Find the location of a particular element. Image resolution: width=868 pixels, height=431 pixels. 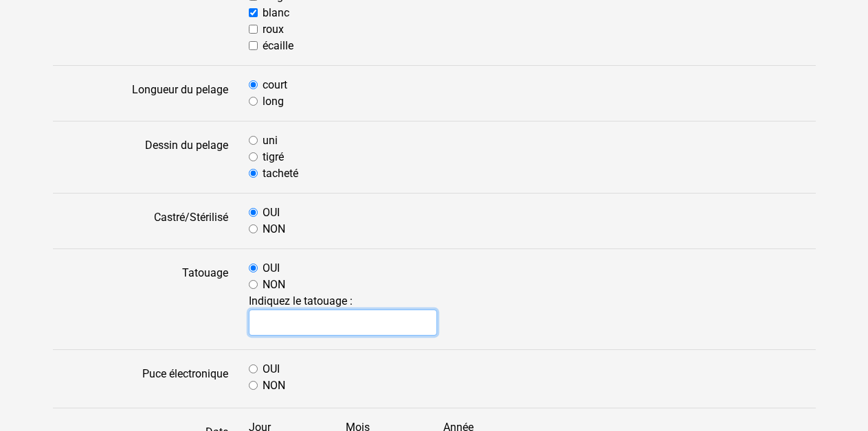

label: Puce électronique is located at coordinates (140, 379).